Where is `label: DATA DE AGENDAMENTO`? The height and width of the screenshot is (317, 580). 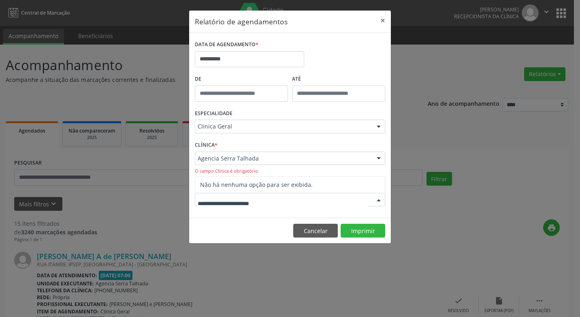
label: DATA DE AGENDAMENTO is located at coordinates (226, 45).